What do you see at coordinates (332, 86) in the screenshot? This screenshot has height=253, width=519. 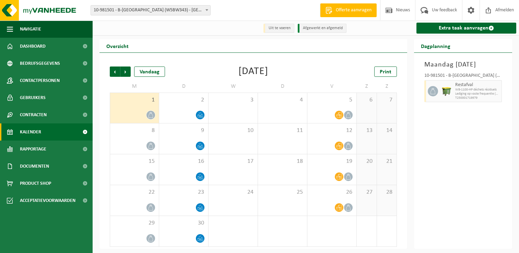 I see `td: V` at bounding box center [332, 86].